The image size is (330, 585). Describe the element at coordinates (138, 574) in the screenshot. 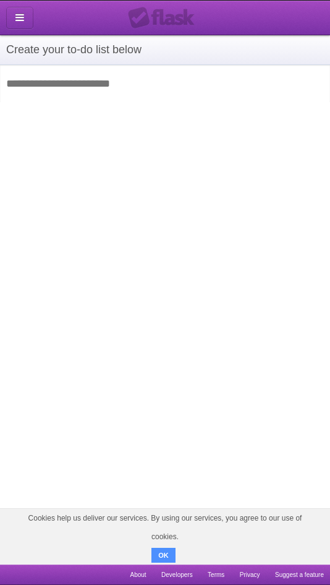

I see `a: About` at that location.